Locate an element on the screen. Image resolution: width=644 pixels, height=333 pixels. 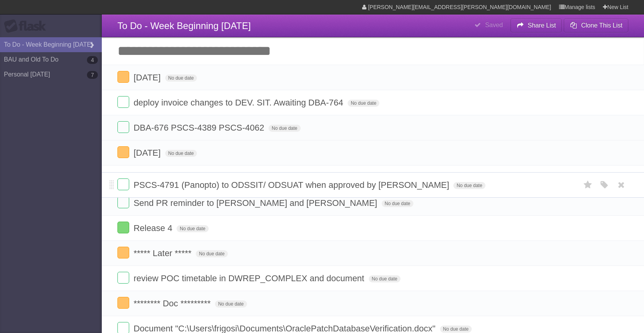
b: 4 is located at coordinates (92, 60).